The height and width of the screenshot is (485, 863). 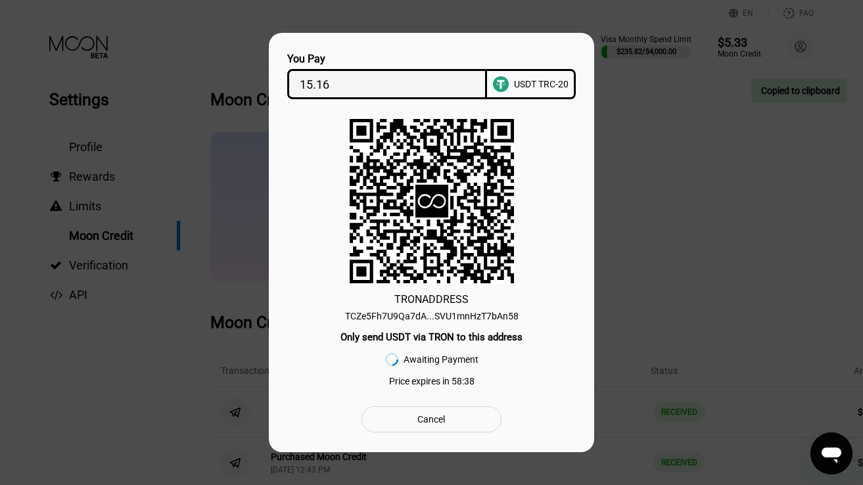 I want to click on div: Price expires in, so click(x=432, y=381).